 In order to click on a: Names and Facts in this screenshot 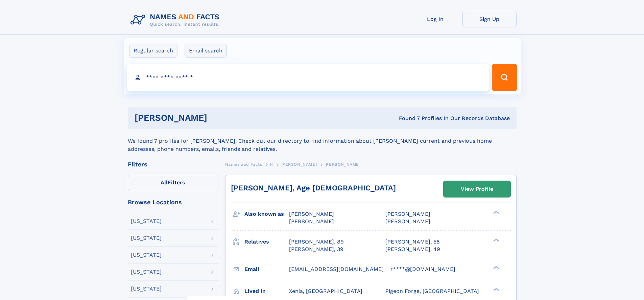, I will do `click(244, 164)`.